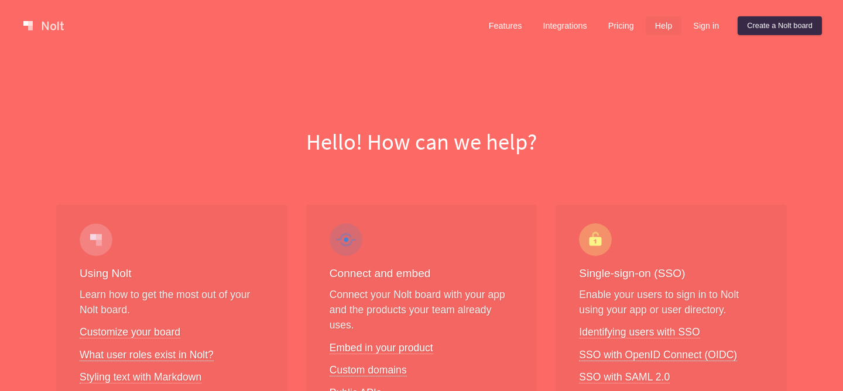 Image resolution: width=843 pixels, height=391 pixels. What do you see at coordinates (505, 26) in the screenshot?
I see `a: Features` at bounding box center [505, 26].